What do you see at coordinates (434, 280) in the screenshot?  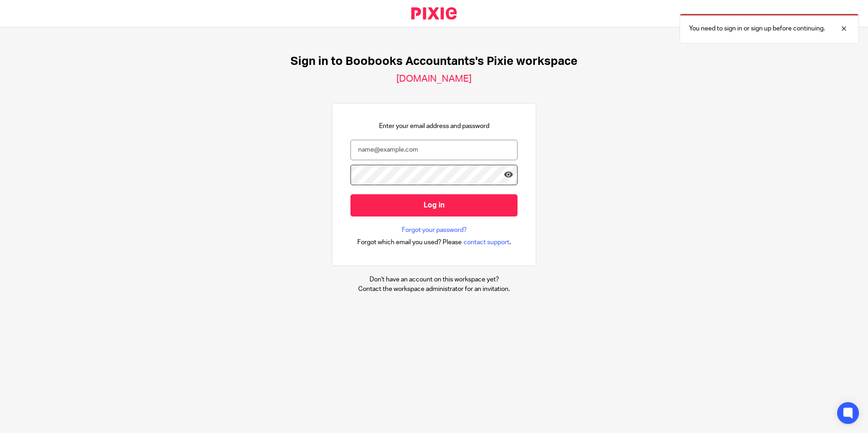 I see `p: Don't have an account on this workspace yet?` at bounding box center [434, 280].